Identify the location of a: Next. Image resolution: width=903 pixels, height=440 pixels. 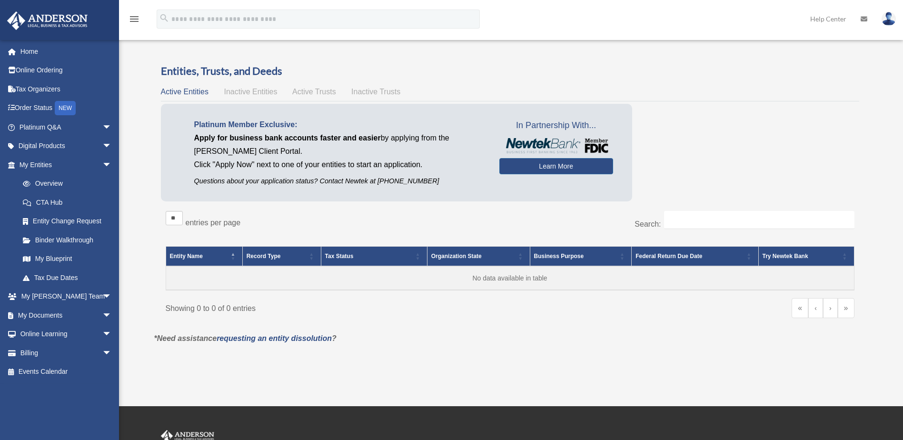
(830, 308).